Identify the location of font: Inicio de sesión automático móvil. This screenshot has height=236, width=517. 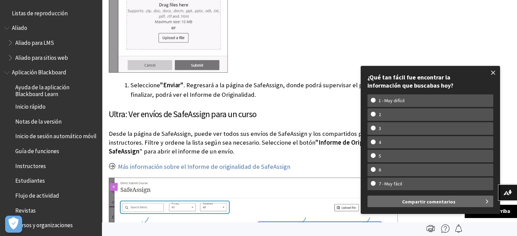
(56, 136).